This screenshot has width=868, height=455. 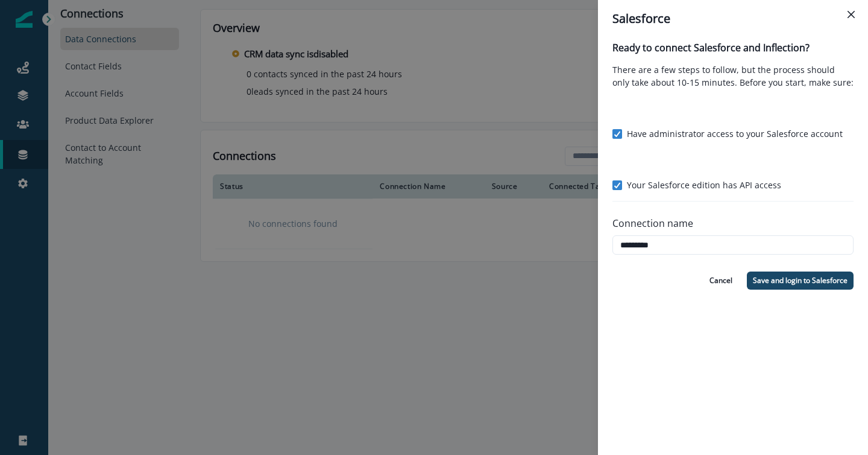 What do you see at coordinates (721, 281) in the screenshot?
I see `button: Cancel` at bounding box center [721, 281].